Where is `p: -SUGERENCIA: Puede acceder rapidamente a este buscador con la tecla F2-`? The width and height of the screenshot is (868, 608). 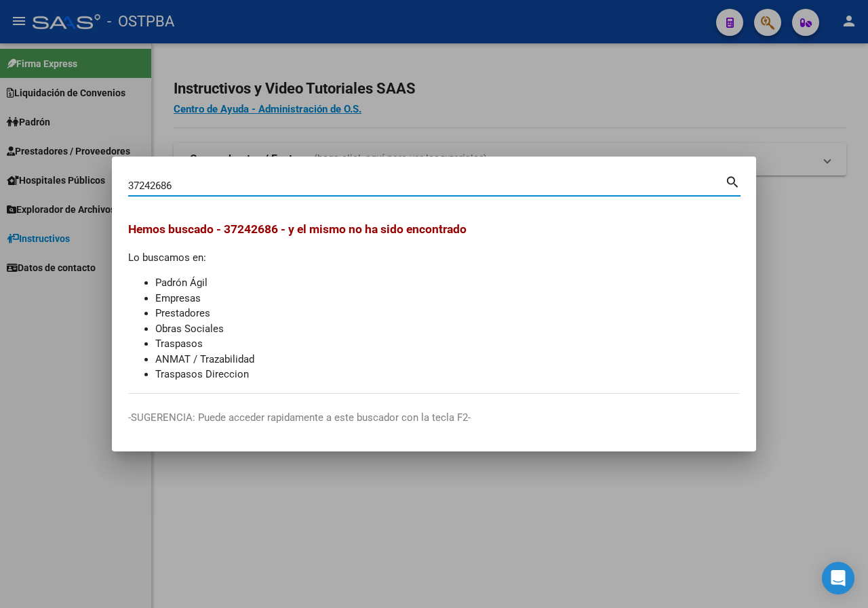
p: -SUGERENCIA: Puede acceder rapidamente a este buscador con la tecla F2- is located at coordinates (434, 418).